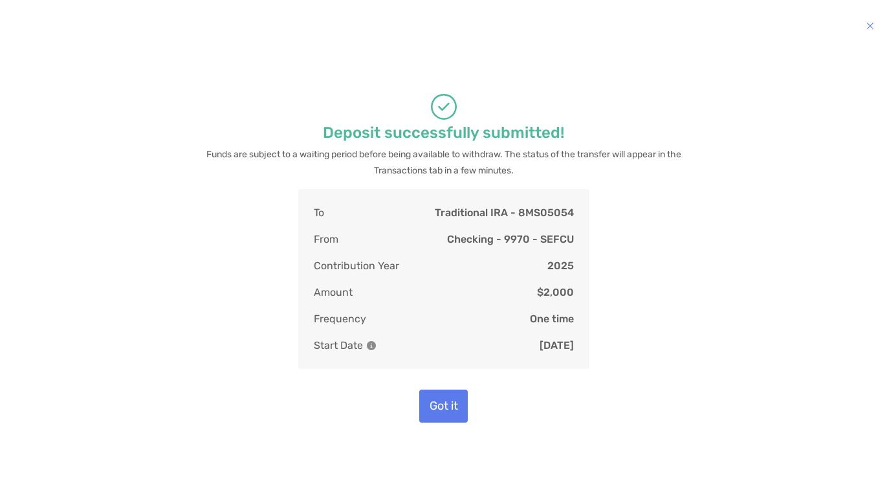 The height and width of the screenshot is (488, 887). What do you see at coordinates (443, 133) in the screenshot?
I see `p: Deposit successfully submitted!` at bounding box center [443, 133].